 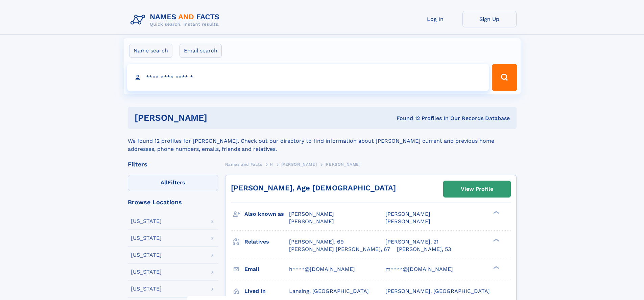 What do you see at coordinates (267, 269) in the screenshot?
I see `h3: Email` at bounding box center [267, 269].